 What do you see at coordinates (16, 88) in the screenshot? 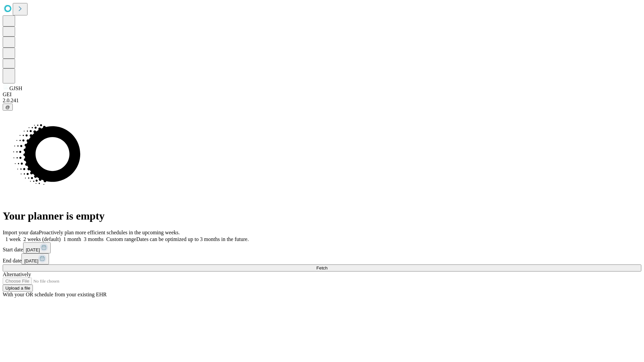
I see `span: GJSH` at bounding box center [16, 88].